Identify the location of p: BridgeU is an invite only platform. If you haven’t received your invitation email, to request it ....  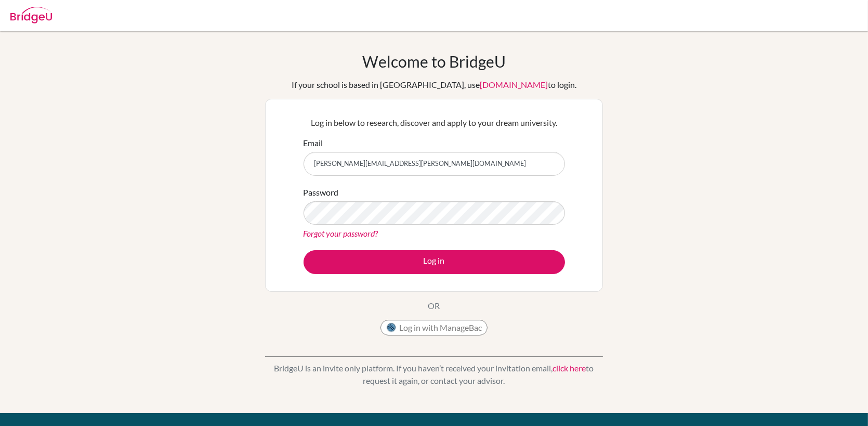
(434, 375).